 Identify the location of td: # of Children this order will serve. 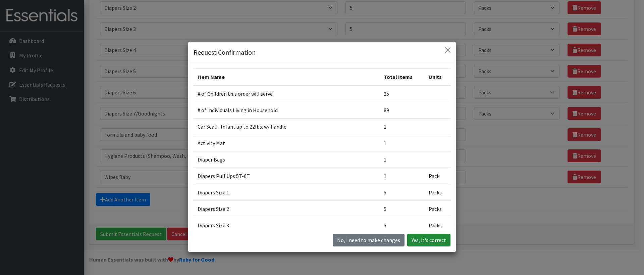
(286, 94).